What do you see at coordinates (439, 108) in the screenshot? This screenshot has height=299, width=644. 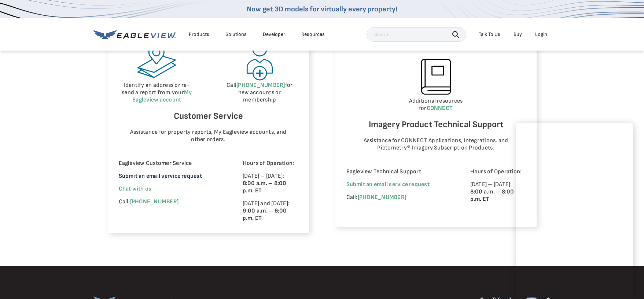 I see `a: CONNECT` at bounding box center [439, 108].